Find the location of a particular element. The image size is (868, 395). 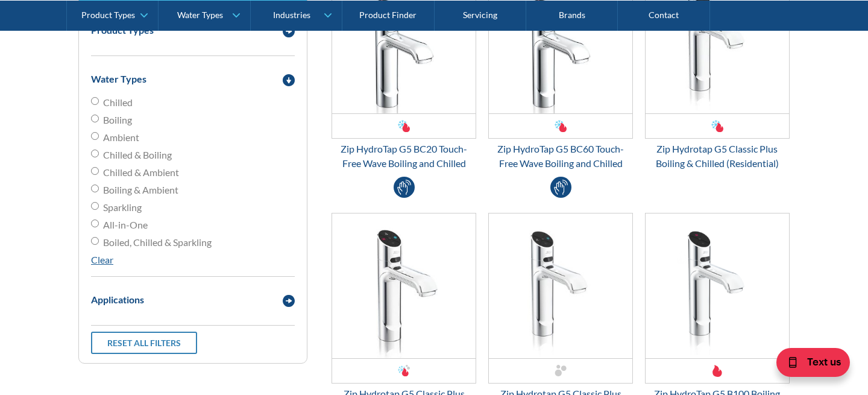

span: Chilled & Ambient is located at coordinates (141, 173).